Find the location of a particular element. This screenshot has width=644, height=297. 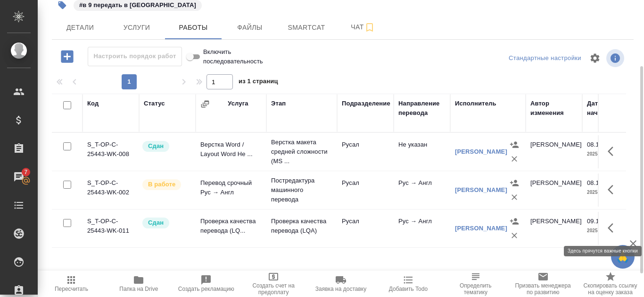

span: Включить последовательность is located at coordinates (233, 57).